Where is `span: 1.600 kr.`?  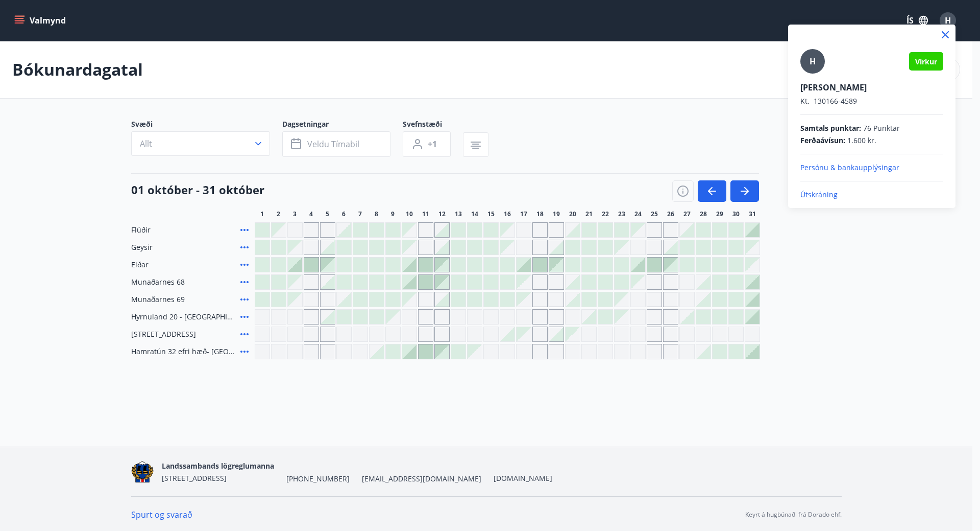
span: 1.600 kr. is located at coordinates (862, 141).